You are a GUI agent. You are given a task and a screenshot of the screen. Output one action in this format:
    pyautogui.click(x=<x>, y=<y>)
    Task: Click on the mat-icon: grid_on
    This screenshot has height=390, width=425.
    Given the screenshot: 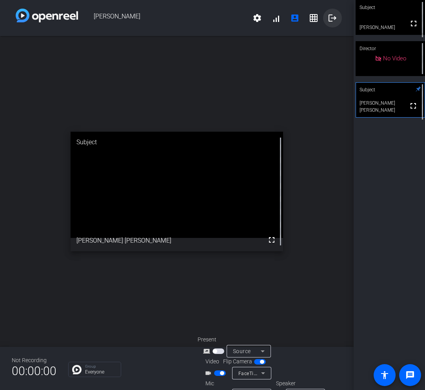 What is the action you would take?
    pyautogui.click(x=313, y=18)
    